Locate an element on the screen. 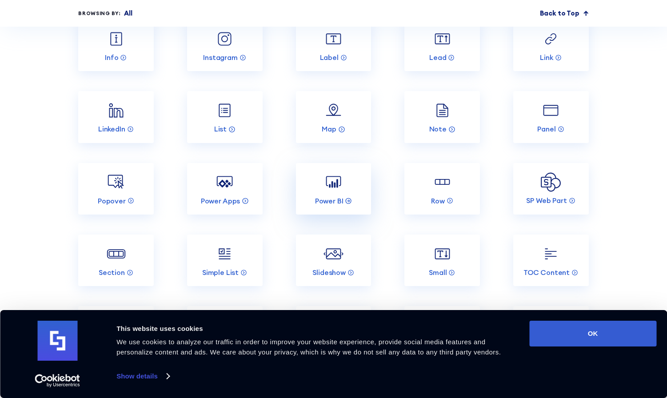 This screenshot has height=398, width=667. a: SP Web Part is located at coordinates (551, 189).